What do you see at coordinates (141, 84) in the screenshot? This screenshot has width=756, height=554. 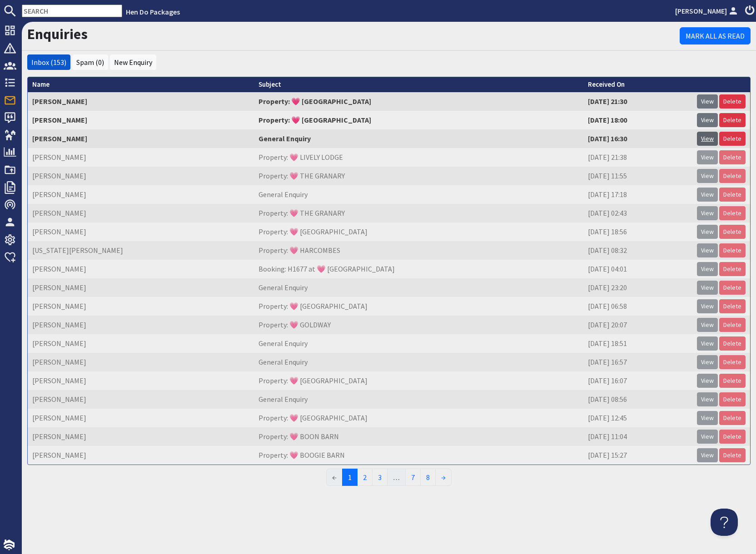 I see `th: Name` at bounding box center [141, 84].